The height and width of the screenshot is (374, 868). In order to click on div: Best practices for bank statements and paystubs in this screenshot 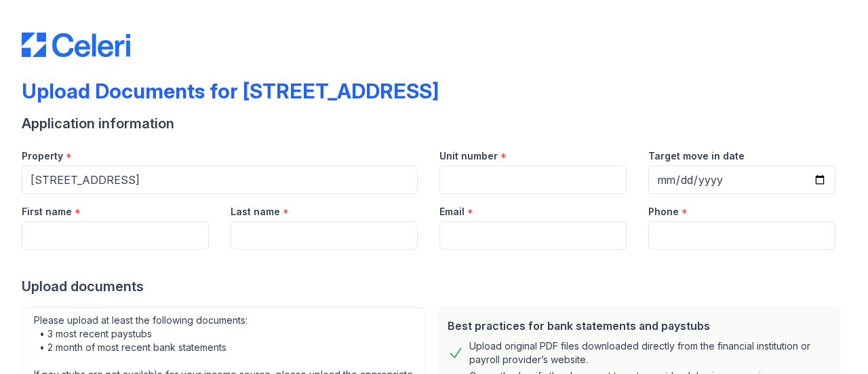, I will do `click(639, 326)`.